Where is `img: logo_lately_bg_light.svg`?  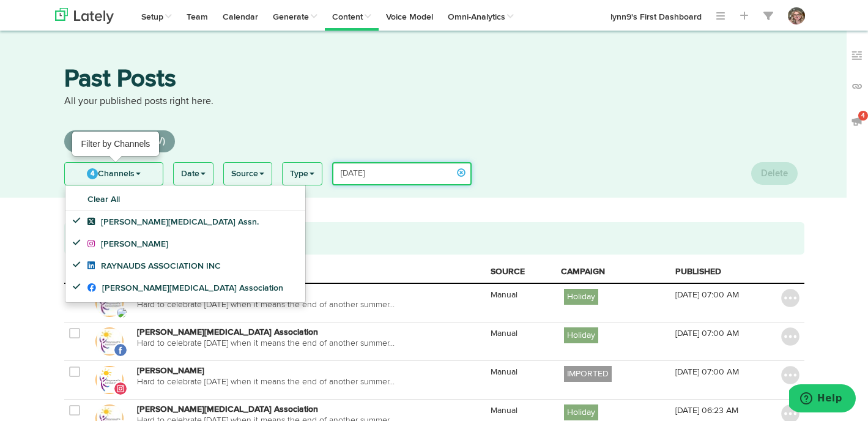
img: logo_lately_bg_light.svg is located at coordinates (84, 16).